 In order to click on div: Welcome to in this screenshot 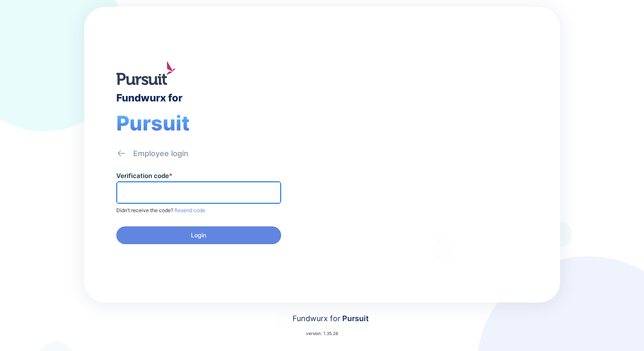, I will do `click(403, 122)`.